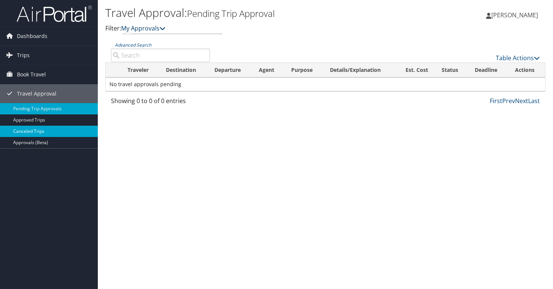 The height and width of the screenshot is (289, 553). I want to click on img: airportal-logo.png, so click(54, 14).